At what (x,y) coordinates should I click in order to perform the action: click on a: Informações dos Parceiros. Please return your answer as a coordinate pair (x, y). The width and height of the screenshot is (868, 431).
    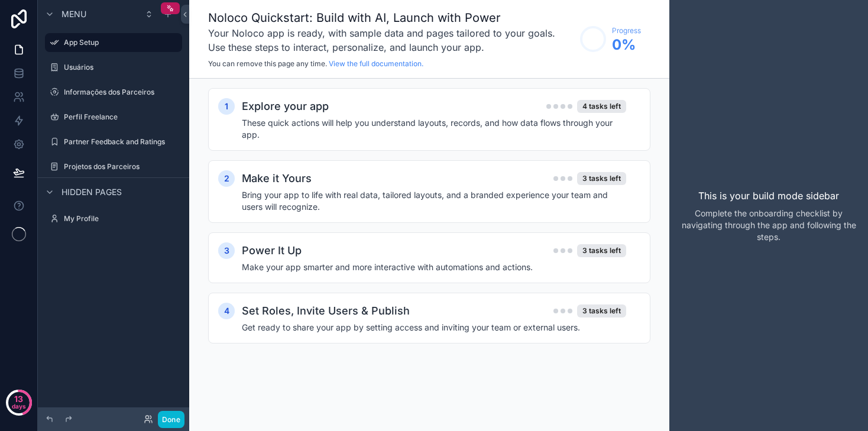
    Looking at the image, I should click on (114, 92).